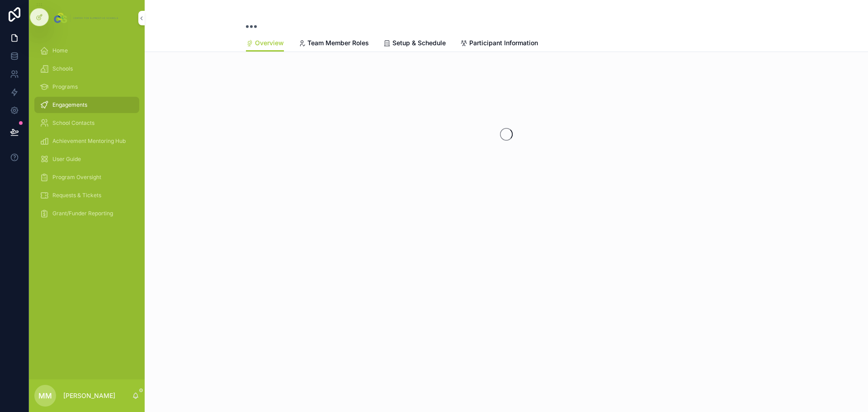  I want to click on span: Grant/Funder Reporting, so click(83, 213).